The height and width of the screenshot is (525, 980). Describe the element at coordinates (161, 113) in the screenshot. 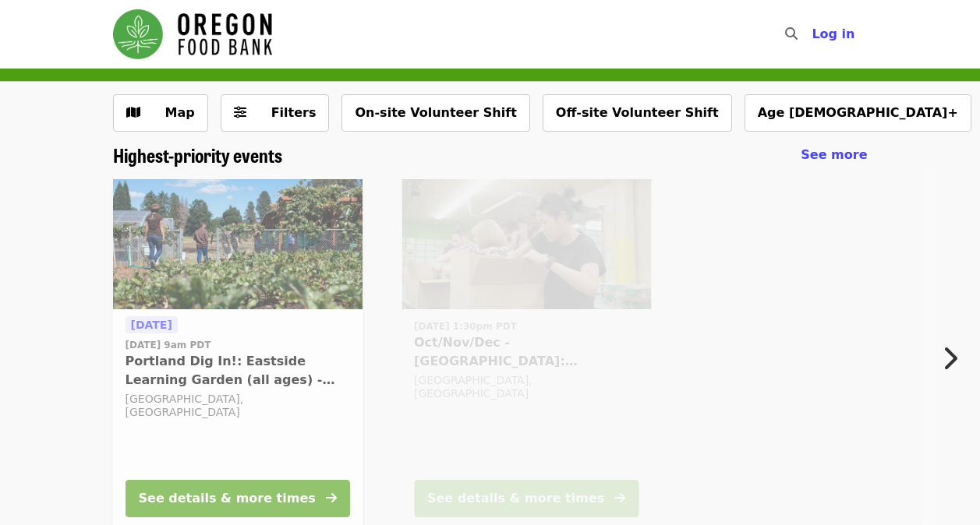

I see `a: Show map view` at that location.